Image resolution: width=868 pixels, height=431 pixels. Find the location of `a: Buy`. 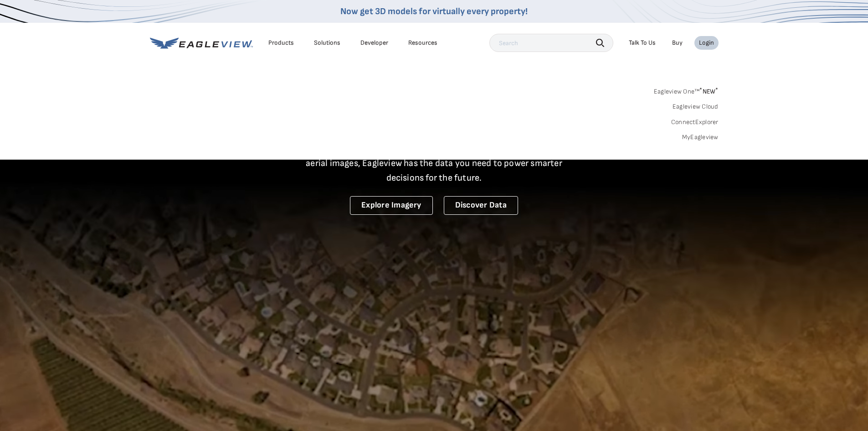

a: Buy is located at coordinates (677, 43).